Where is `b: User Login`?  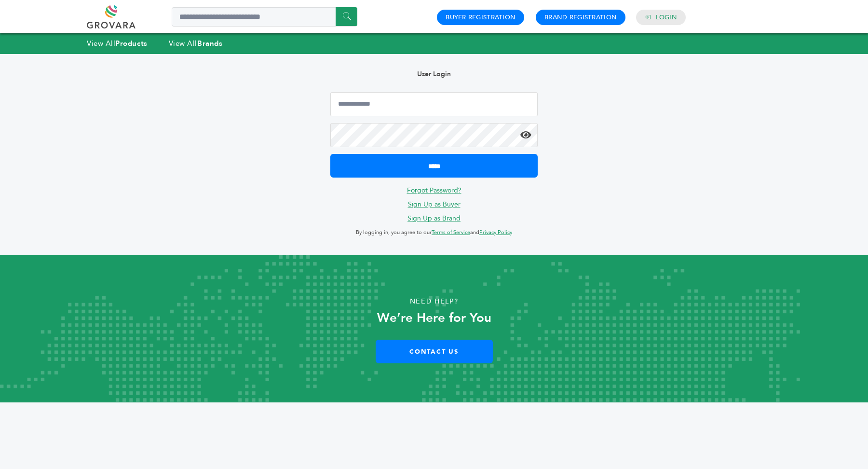 b: User Login is located at coordinates (434, 74).